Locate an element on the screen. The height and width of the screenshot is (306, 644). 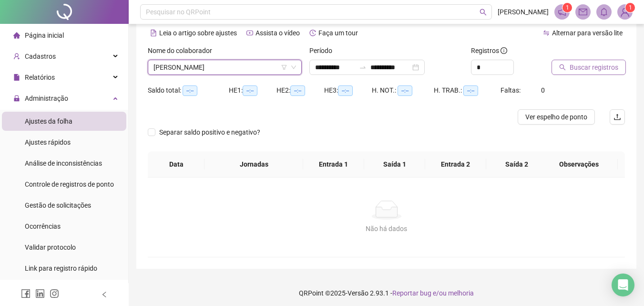
span: notification is located at coordinates (562, 12).